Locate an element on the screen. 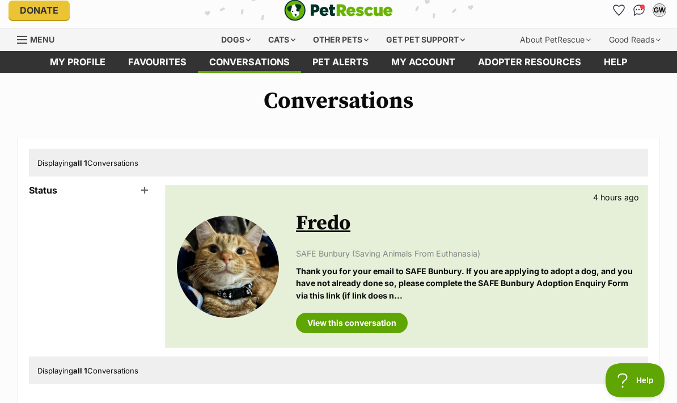 This screenshot has width=677, height=403. p: 4 hours ago is located at coordinates (616, 197).